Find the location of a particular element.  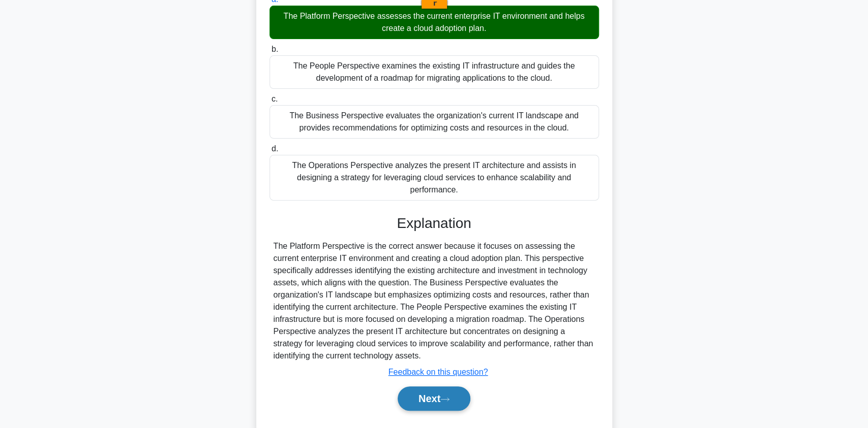

div: The Business Perspective evaluates the organization's current IT landscape and provides recommend... is located at coordinates (434, 122).